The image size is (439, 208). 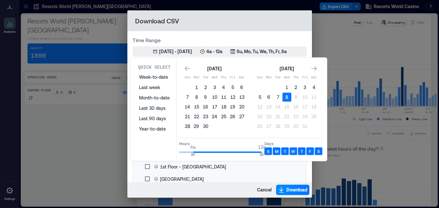 I want to click on button: Year-to-date, so click(x=154, y=129).